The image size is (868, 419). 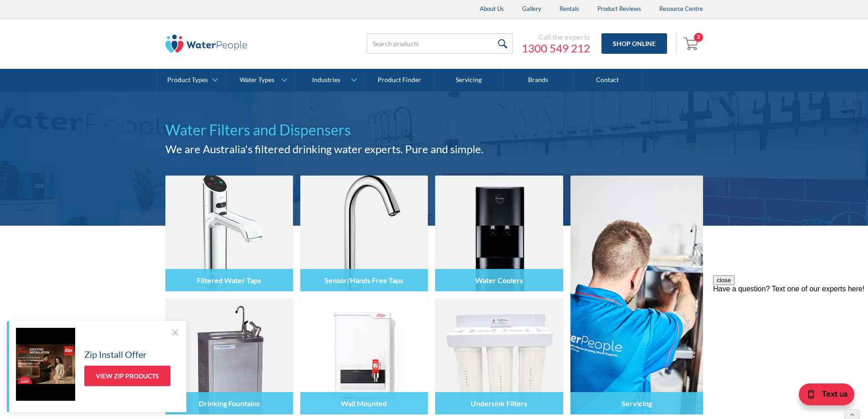 I want to click on div: Call the experts, so click(x=556, y=37).